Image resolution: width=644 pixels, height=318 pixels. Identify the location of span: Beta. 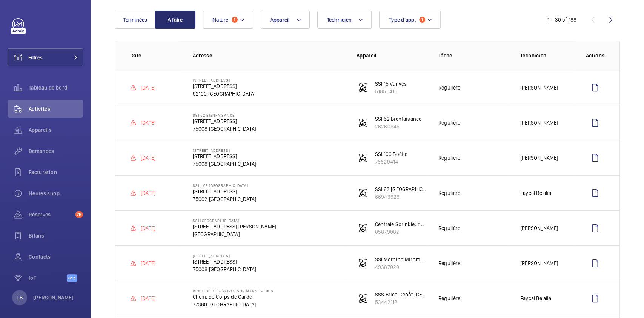
(72, 278).